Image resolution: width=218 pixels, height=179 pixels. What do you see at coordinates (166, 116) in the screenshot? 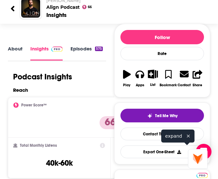
I see `span: Tell Me Why` at bounding box center [166, 116].